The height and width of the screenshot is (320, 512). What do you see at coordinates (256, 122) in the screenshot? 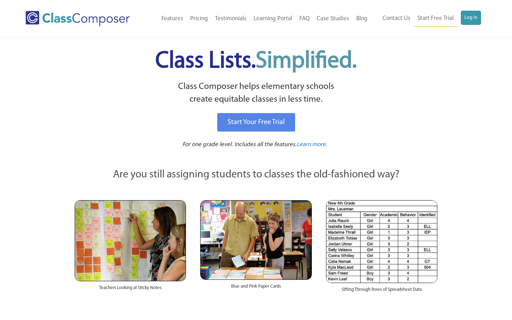
I see `span: Start Your Free Trial` at bounding box center [256, 122].